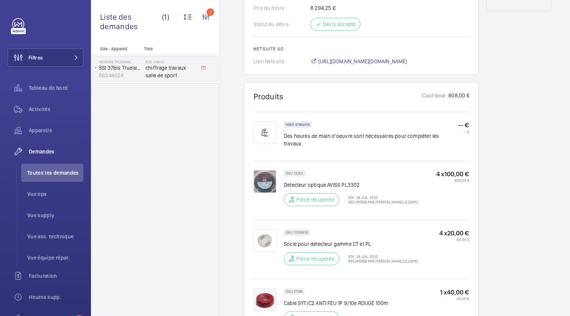 This screenshot has height=316, width=570. I want to click on p: Titre, so click(169, 49).